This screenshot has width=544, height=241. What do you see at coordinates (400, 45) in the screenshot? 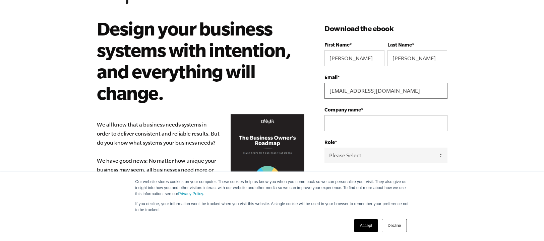
I see `span: Last Name` at bounding box center [400, 45].